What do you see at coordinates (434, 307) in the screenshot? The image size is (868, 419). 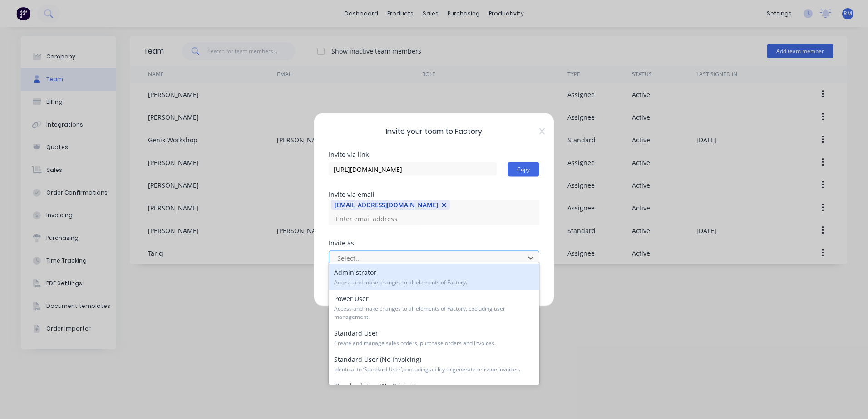 I see `div: Power User` at bounding box center [434, 307].